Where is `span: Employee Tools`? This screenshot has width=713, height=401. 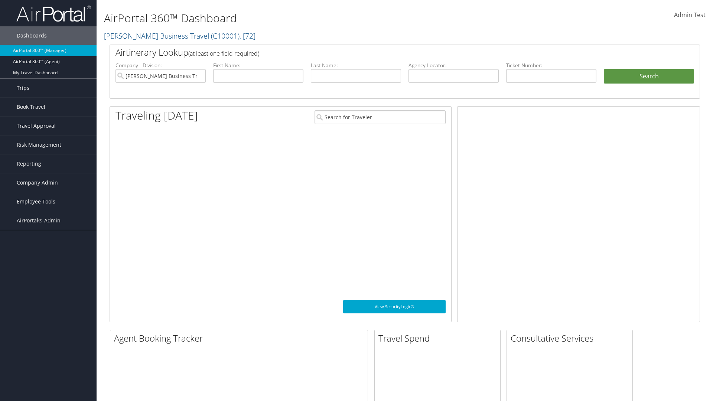
span: Employee Tools is located at coordinates (36, 202).